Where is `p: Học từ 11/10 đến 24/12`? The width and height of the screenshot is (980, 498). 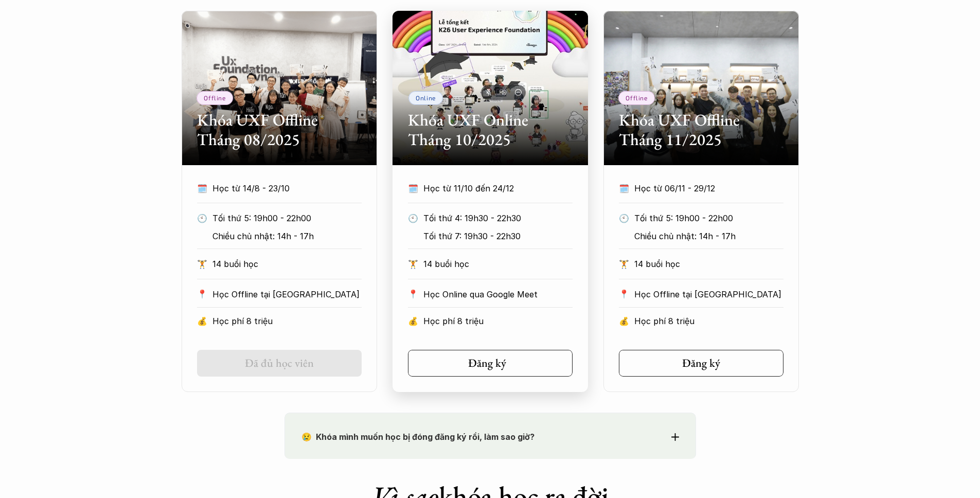
p: Học từ 11/10 đến 24/12 is located at coordinates (498, 188).